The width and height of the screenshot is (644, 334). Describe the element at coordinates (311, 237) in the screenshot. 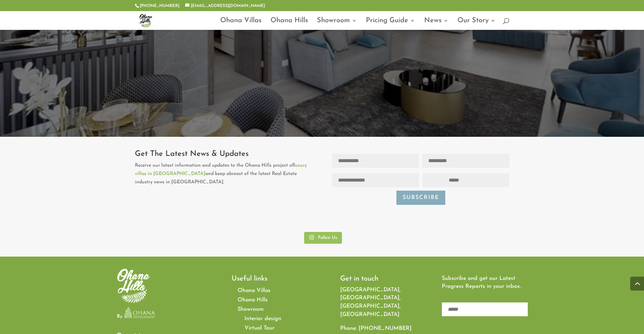

I see `svg: Instagram` at that location.